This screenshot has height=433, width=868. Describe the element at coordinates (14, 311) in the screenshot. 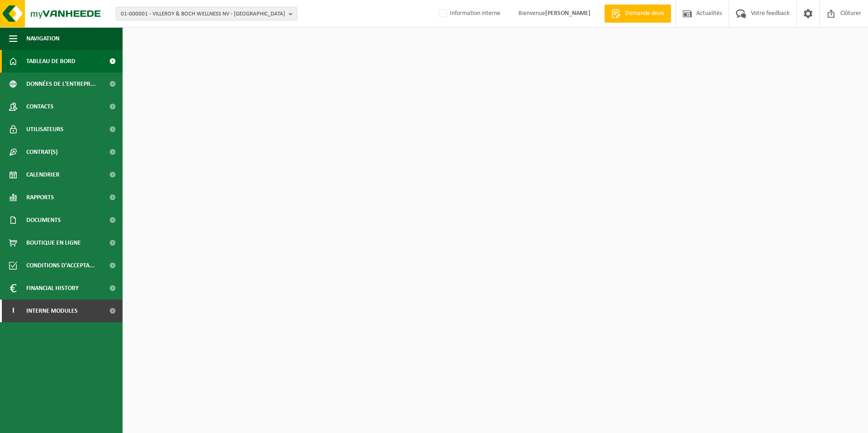

I see `span: I` at that location.